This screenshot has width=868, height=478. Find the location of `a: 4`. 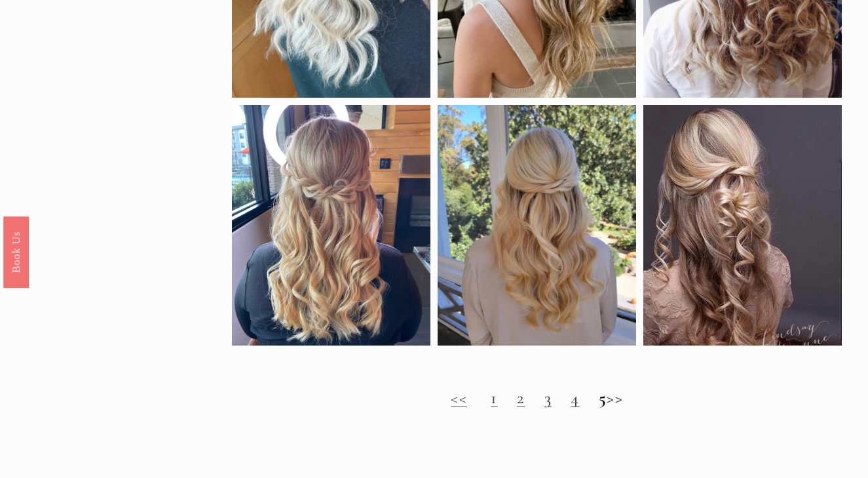

a: 4 is located at coordinates (575, 398).